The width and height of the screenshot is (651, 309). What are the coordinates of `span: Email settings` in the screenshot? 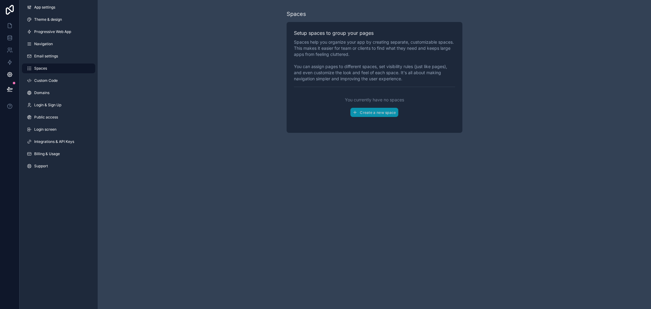 It's located at (46, 56).